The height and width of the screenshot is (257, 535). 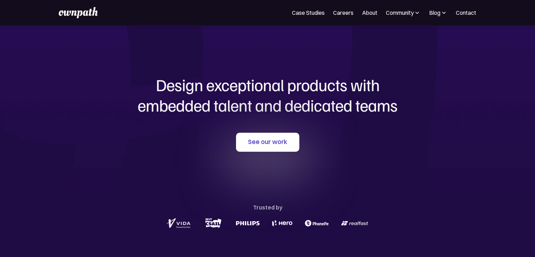 I want to click on div: Trusted by, so click(x=267, y=207).